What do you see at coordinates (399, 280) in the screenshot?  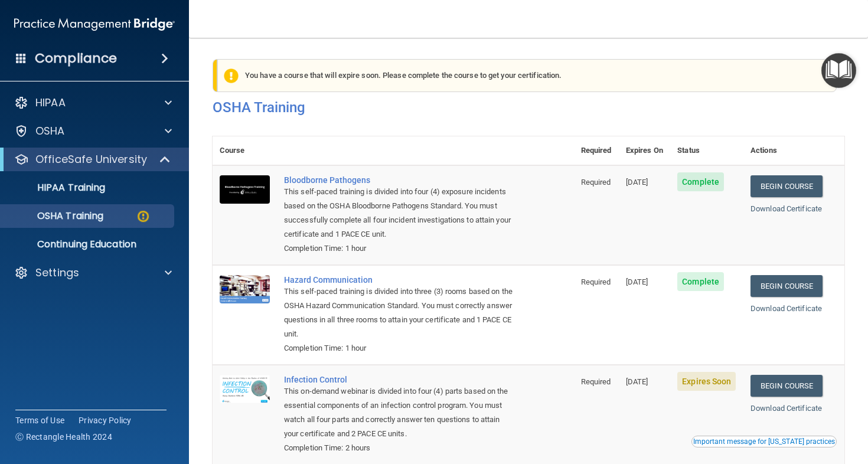 I see `a: Hazard Communication` at bounding box center [399, 280].